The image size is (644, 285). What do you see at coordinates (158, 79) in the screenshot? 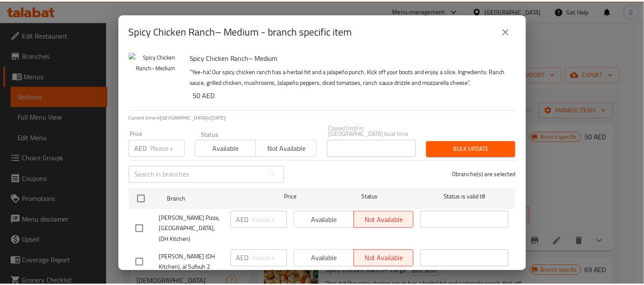
I see `img: Spicy Chicken Ranch– Medium` at bounding box center [158, 79].